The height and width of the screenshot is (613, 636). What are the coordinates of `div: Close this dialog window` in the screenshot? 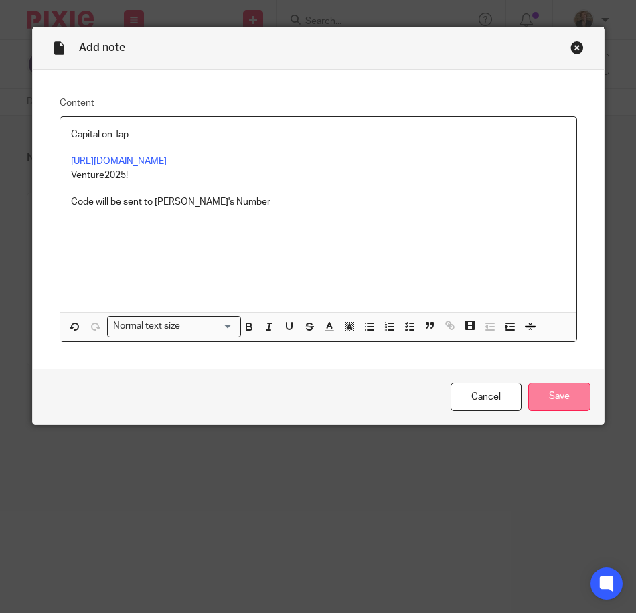 It's located at (577, 48).